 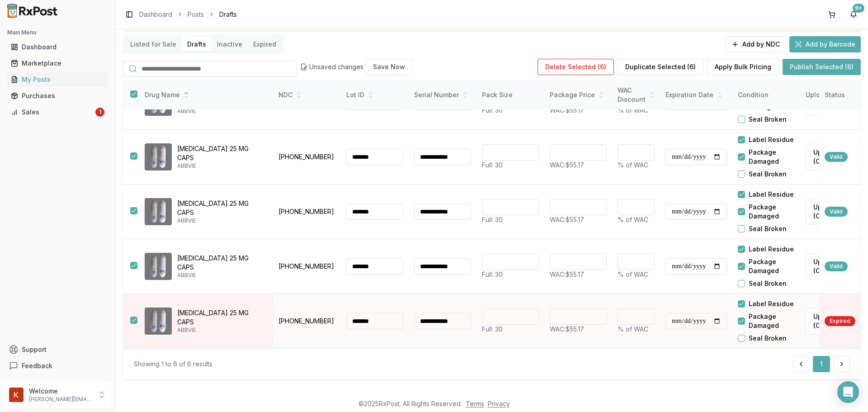 What do you see at coordinates (58, 79) in the screenshot?
I see `div: My Posts` at bounding box center [58, 79].